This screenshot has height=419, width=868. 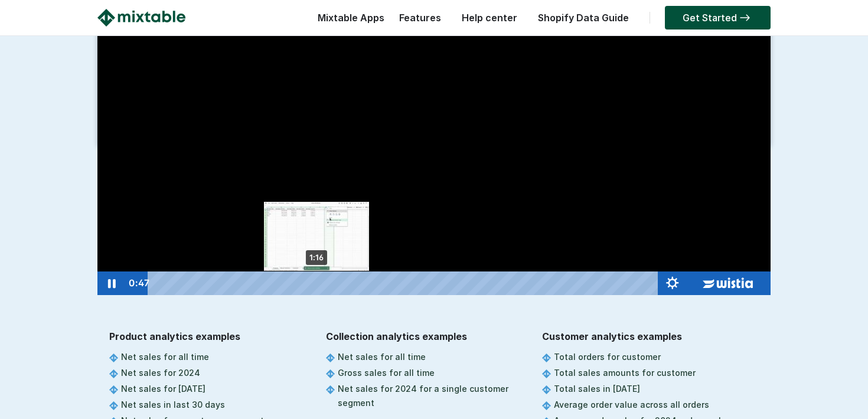 What do you see at coordinates (584, 18) in the screenshot?
I see `a: Shopify Data Guide` at bounding box center [584, 18].